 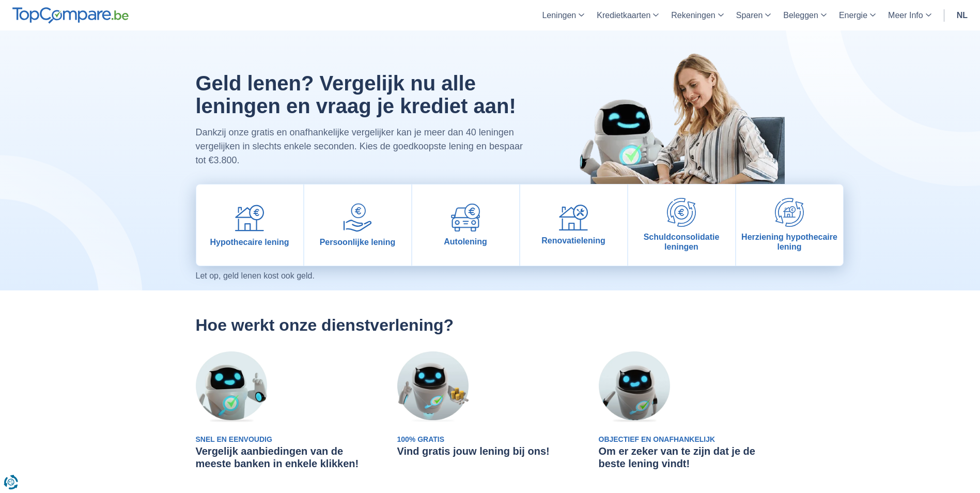 What do you see at coordinates (490, 325) in the screenshot?
I see `h2: Hoe werkt onze dienstverlening?` at bounding box center [490, 325].